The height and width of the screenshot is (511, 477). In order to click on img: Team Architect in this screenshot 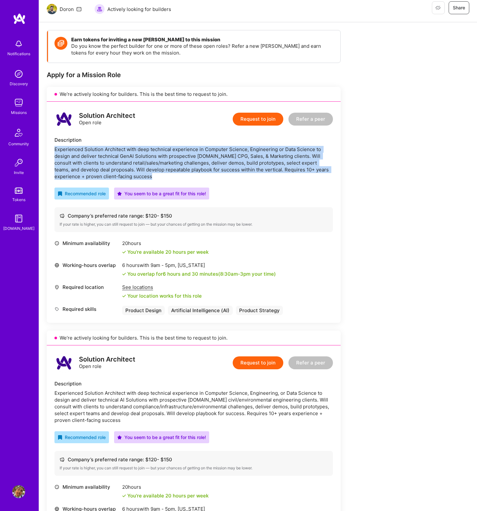, I will do `click(52, 9)`.